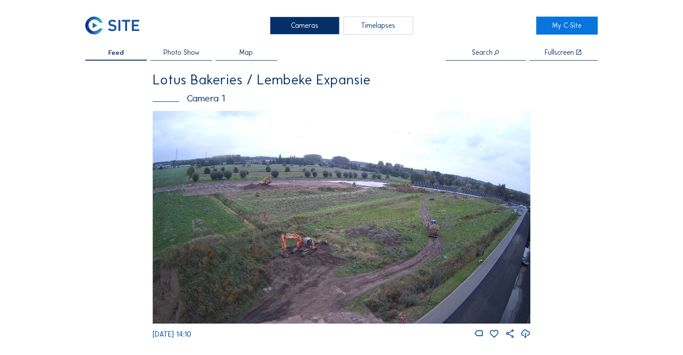  I want to click on span: Photo Show, so click(181, 52).